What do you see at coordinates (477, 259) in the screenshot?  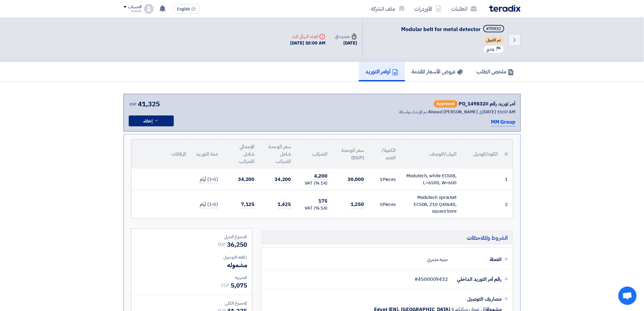 I see `div: العملة` at bounding box center [477, 259].